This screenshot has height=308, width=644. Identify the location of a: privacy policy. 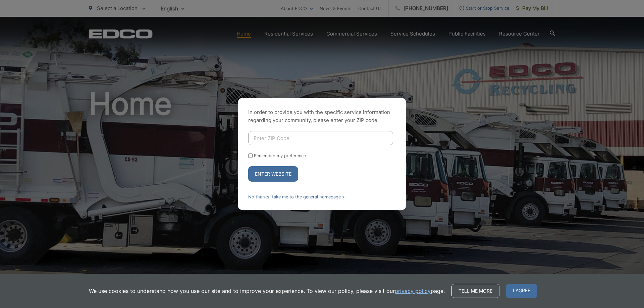
(413, 290).